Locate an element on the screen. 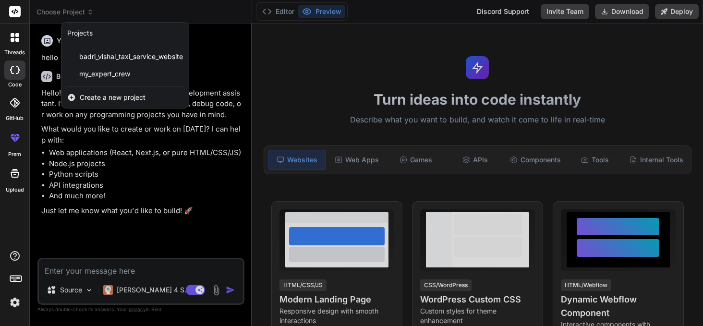 Image resolution: width=703 pixels, height=326 pixels. div: Projects is located at coordinates (80, 33).